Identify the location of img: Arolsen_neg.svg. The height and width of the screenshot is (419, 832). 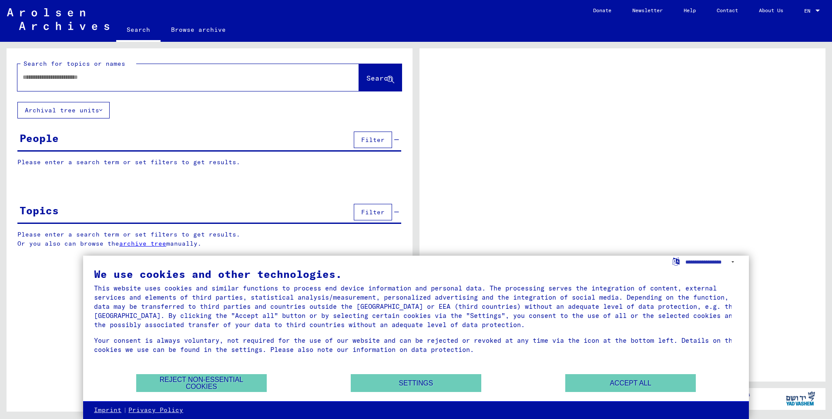
(58, 19).